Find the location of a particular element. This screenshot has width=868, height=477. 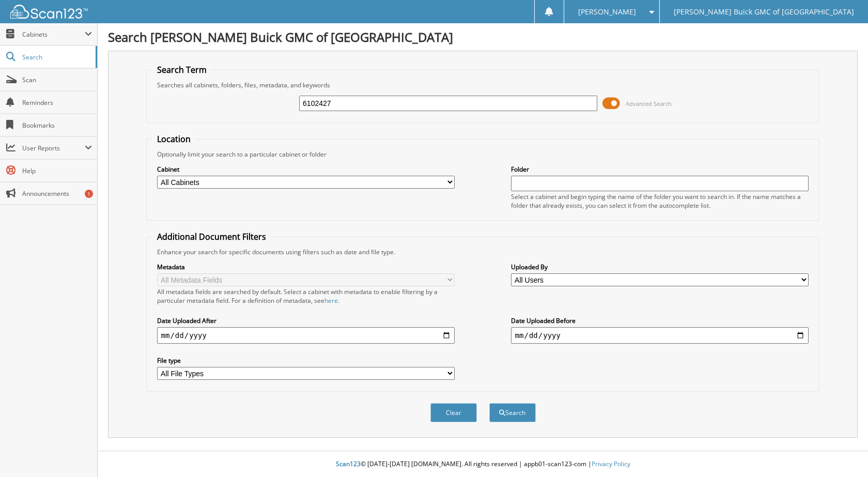

label: Date Uploaded After is located at coordinates (306, 321).